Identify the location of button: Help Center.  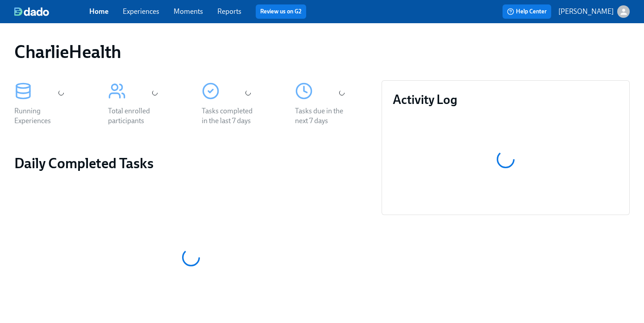
(527, 12).